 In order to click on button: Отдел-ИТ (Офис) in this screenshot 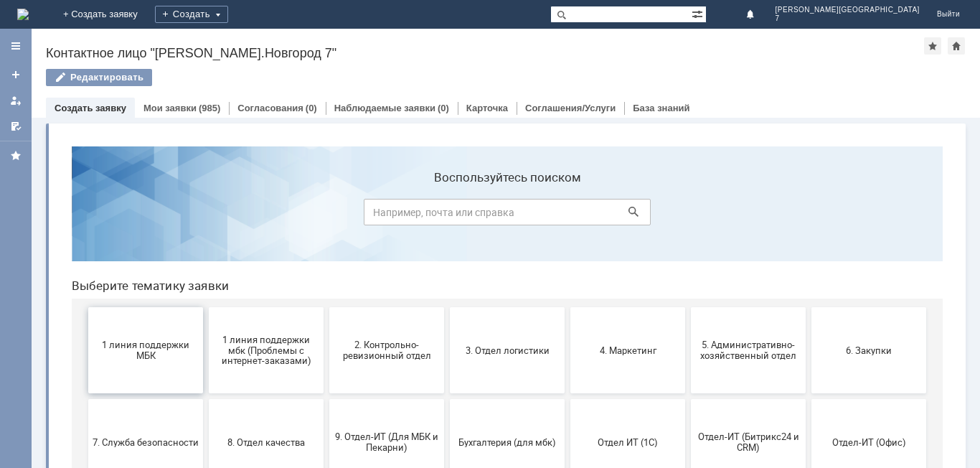, I will do `click(809, 307)`.